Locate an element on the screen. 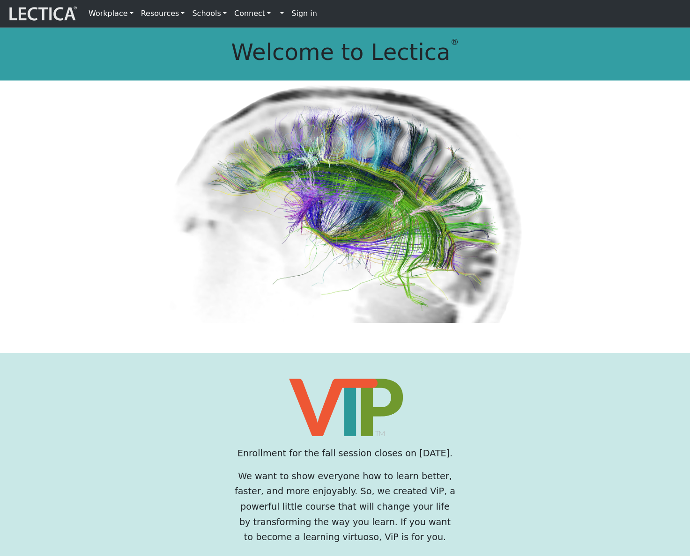 The height and width of the screenshot is (556, 690). a: Workplace is located at coordinates (111, 14).